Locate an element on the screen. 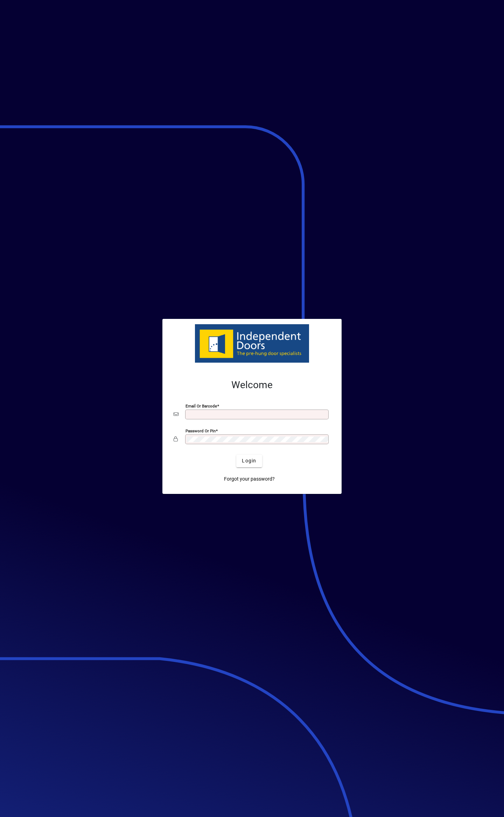 This screenshot has height=817, width=504. button: Login is located at coordinates (249, 461).